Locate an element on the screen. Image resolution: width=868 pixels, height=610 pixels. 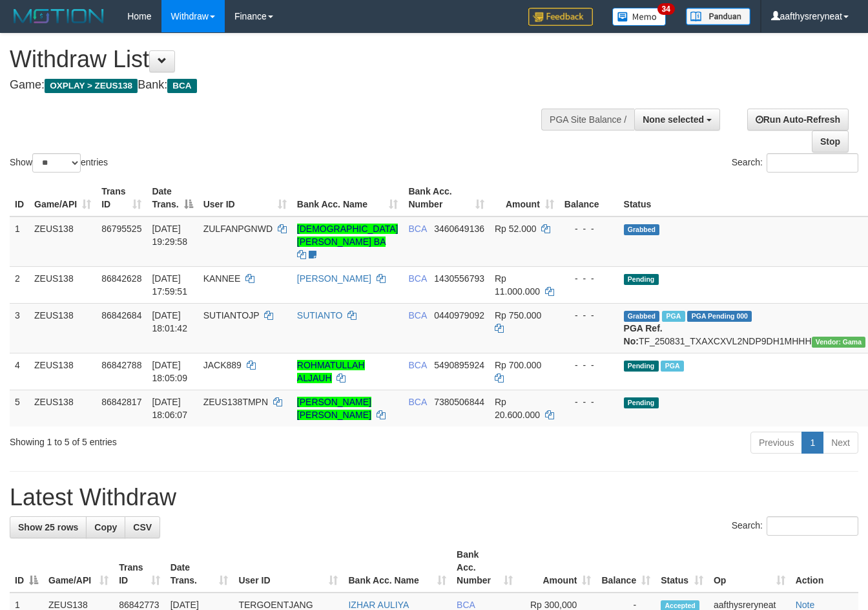
th: Date Trans.: activate to sort column descending is located at coordinates (172, 198).